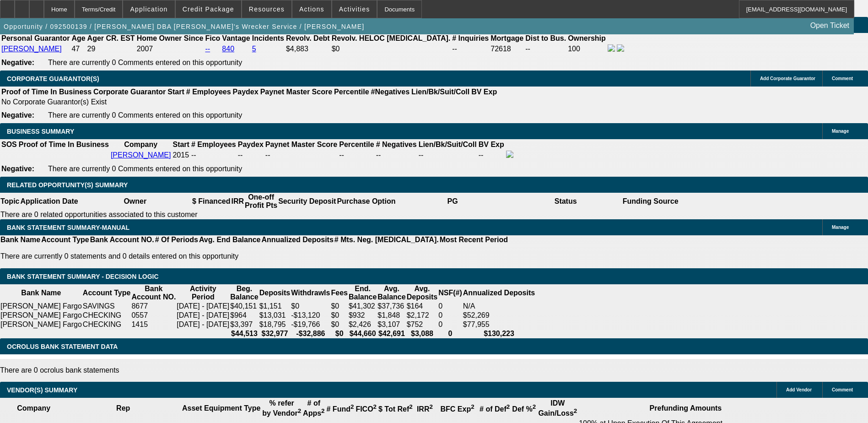  What do you see at coordinates (237, 202) in the screenshot?
I see `th: IRR` at bounding box center [237, 202].